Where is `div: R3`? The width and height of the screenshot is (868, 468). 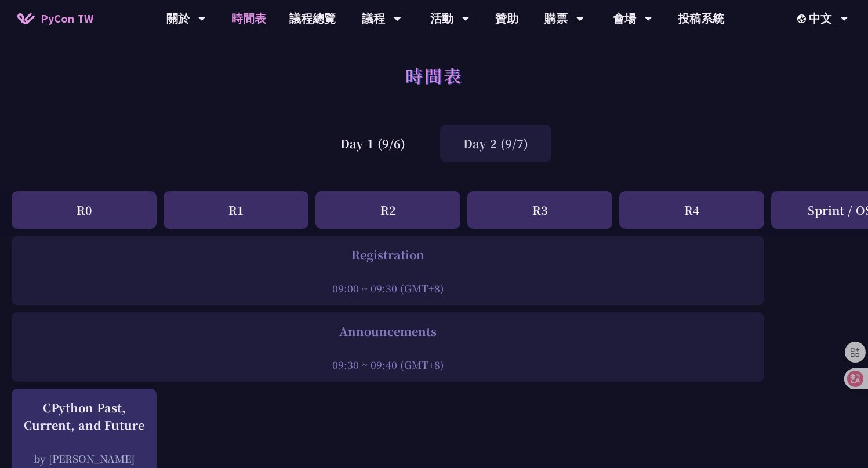
div: R3 is located at coordinates (540, 210).